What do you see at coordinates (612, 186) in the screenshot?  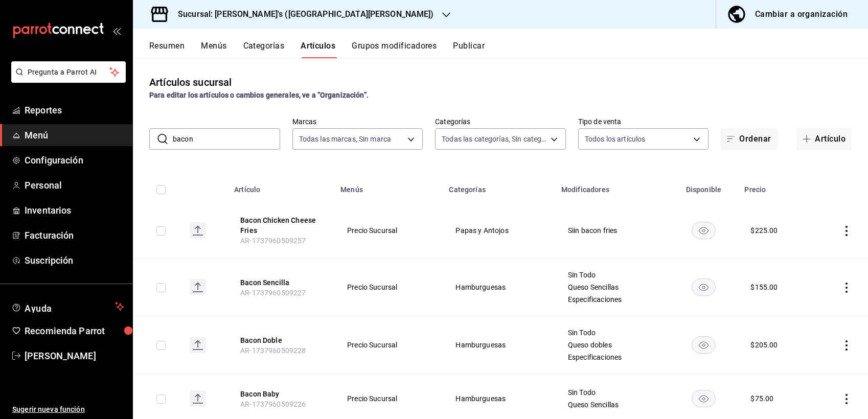 I see `th: Modificadores` at bounding box center [612, 186].